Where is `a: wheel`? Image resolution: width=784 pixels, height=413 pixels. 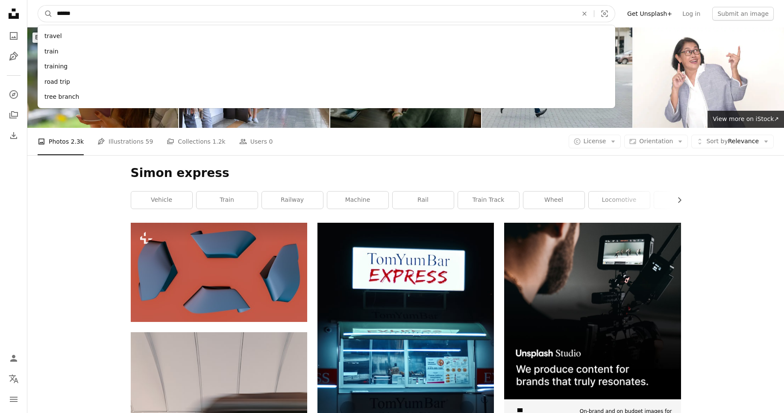
a: wheel is located at coordinates (554, 200).